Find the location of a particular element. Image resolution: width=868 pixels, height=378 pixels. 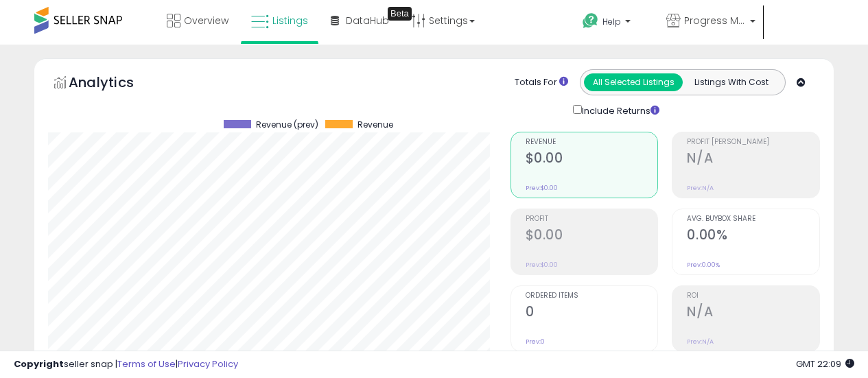

button: Listings With Cost is located at coordinates (732, 83).